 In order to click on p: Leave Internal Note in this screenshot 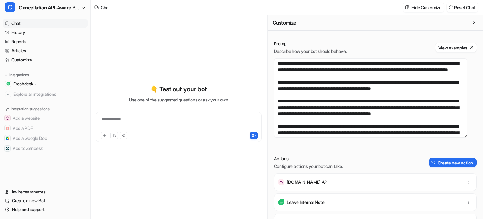, I will do `click(306, 202)`.